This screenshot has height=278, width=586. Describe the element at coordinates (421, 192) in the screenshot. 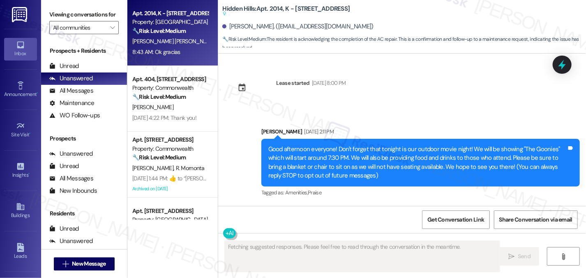

I see `div: Tagged as:` at that location.